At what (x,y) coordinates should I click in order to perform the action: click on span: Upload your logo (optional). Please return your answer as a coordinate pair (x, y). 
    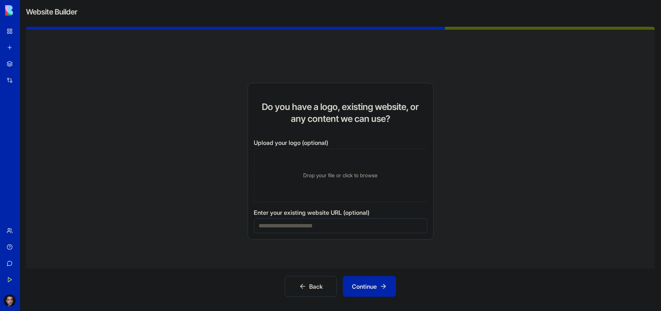
    Looking at the image, I should click on (291, 143).